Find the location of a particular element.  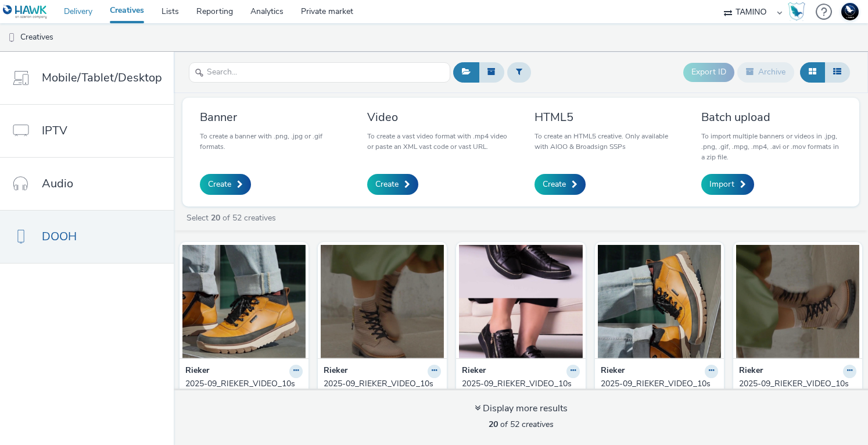

a: Import is located at coordinates (727, 184).